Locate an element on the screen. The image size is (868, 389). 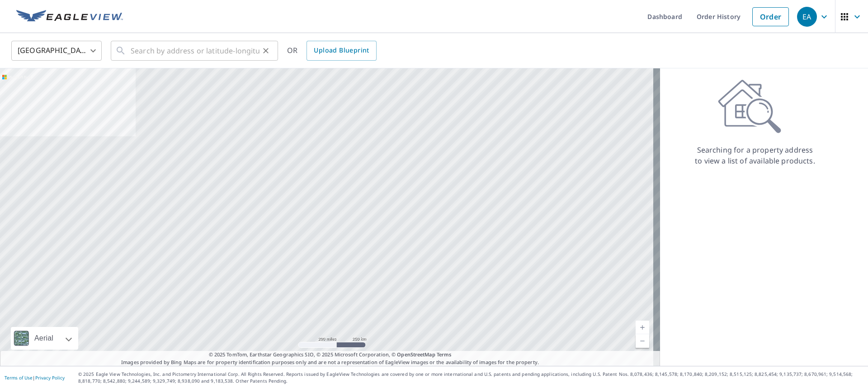
a: Upload Blueprint is located at coordinates (341, 51).